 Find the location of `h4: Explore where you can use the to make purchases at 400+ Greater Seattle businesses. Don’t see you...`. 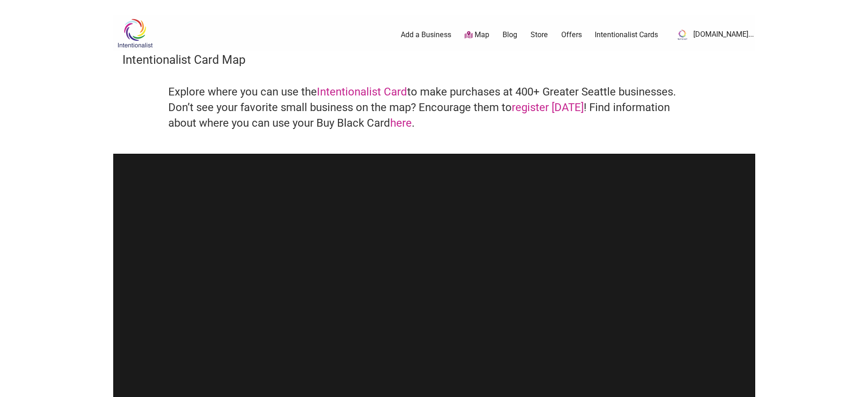

h4: Explore where you can use the to make purchases at 400+ Greater Seattle businesses. Don’t see you... is located at coordinates (434, 107).